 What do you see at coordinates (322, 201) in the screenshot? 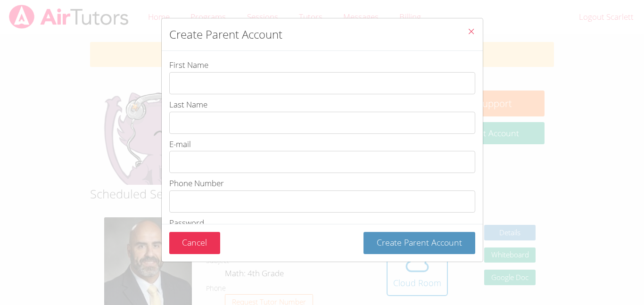
I see `input: Phone Number` at bounding box center [322, 201].